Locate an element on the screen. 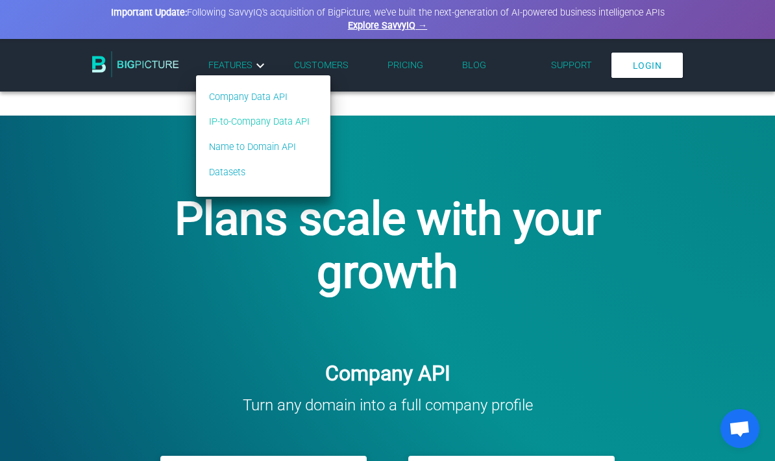 Image resolution: width=775 pixels, height=461 pixels. h1: Plans scale with your growth is located at coordinates (388, 245).